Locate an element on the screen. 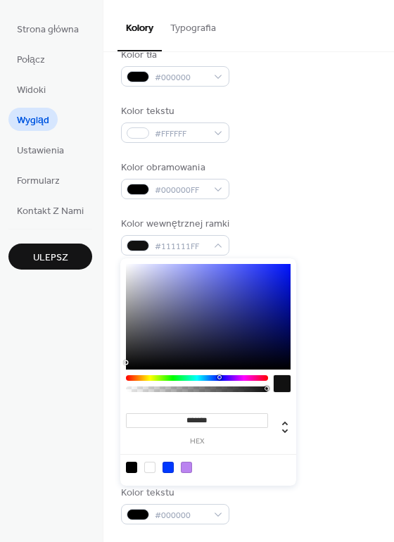 The width and height of the screenshot is (394, 542). a: Ustawienia is located at coordinates (40, 149).